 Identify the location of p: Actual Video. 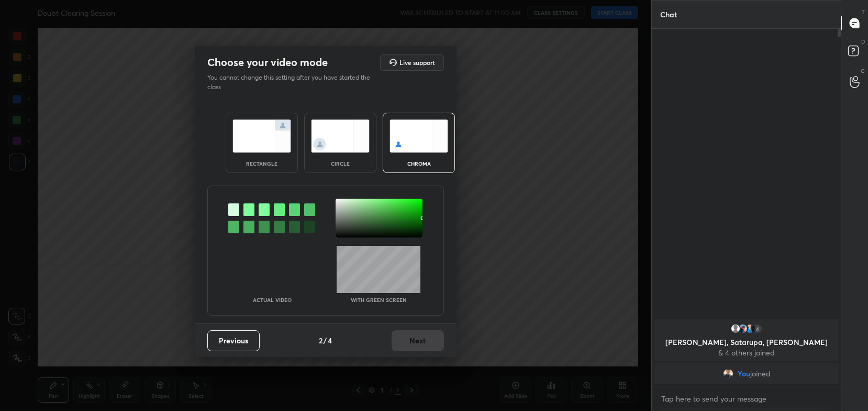
(272, 300).